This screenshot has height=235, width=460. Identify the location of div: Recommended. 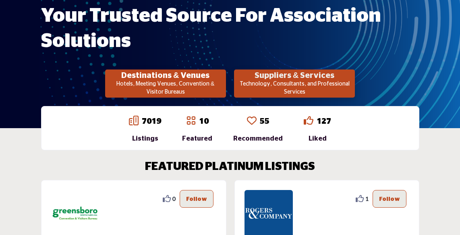
(258, 139).